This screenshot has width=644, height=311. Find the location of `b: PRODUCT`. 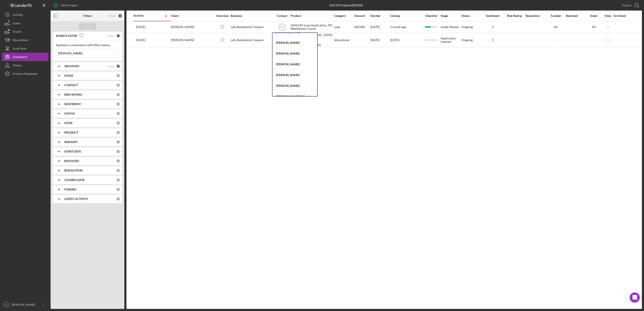

b: PRODUCT is located at coordinates (71, 132).